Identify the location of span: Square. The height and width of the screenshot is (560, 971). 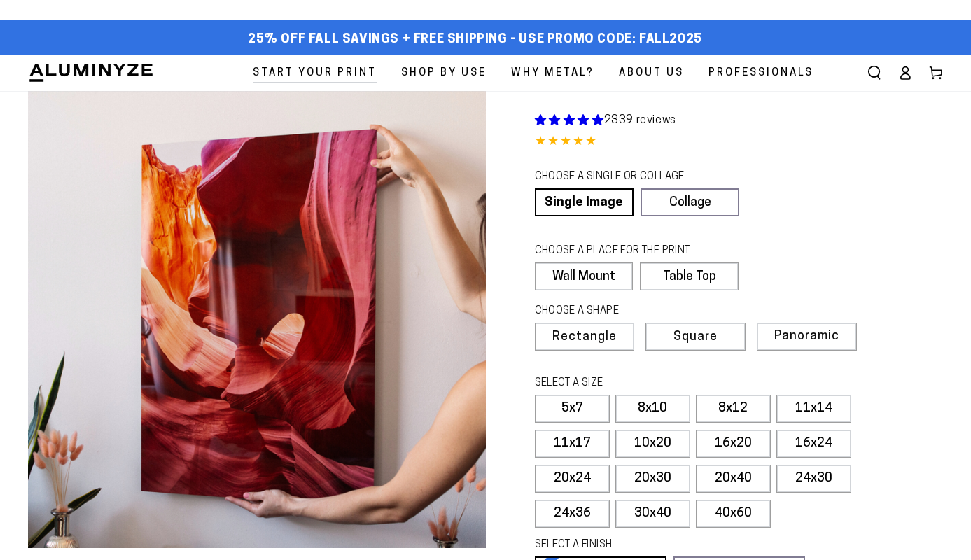
(695, 337).